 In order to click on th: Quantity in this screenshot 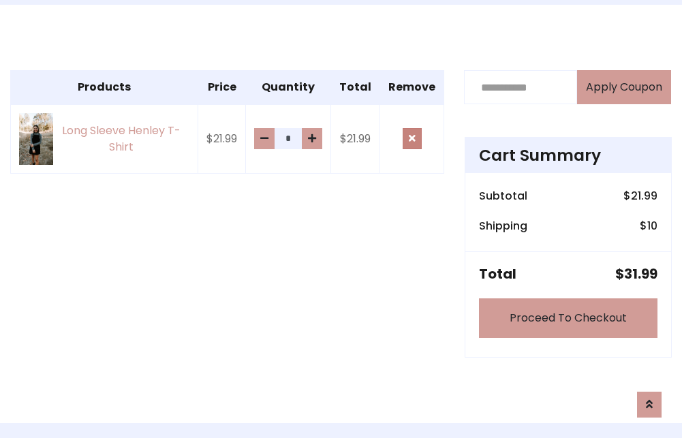, I will do `click(288, 88)`.